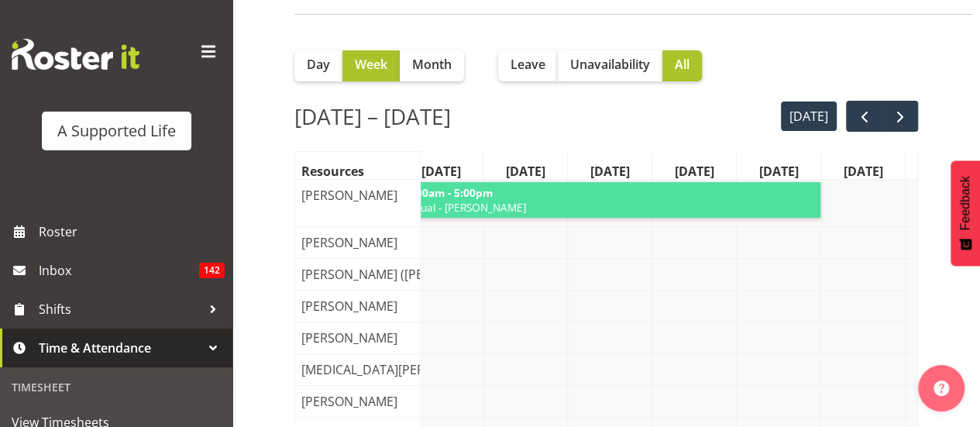 Image resolution: width=980 pixels, height=427 pixels. I want to click on span: Roster, so click(132, 232).